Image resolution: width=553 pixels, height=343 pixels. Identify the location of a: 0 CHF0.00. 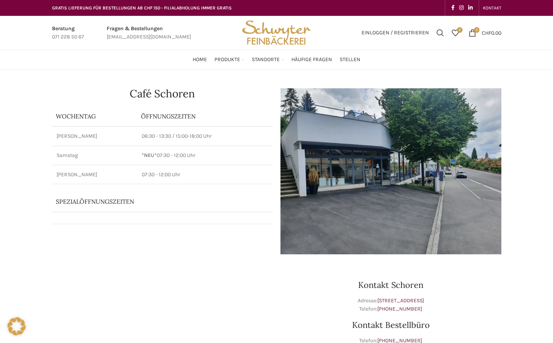
(485, 33).